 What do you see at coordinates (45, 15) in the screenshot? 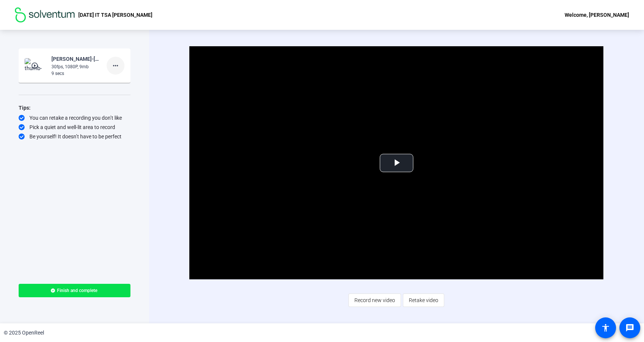
I see `img: OpenReel logo` at bounding box center [45, 15].